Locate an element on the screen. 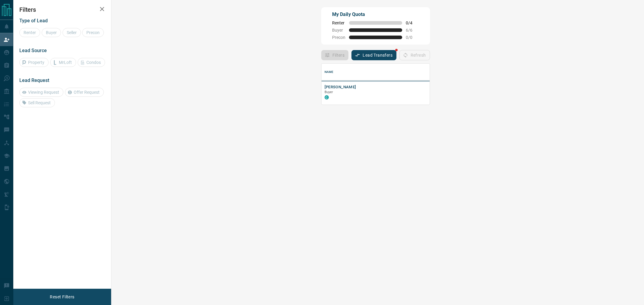 Image resolution: width=644 pixels, height=305 pixels. h2: Filters is located at coordinates (62, 9).